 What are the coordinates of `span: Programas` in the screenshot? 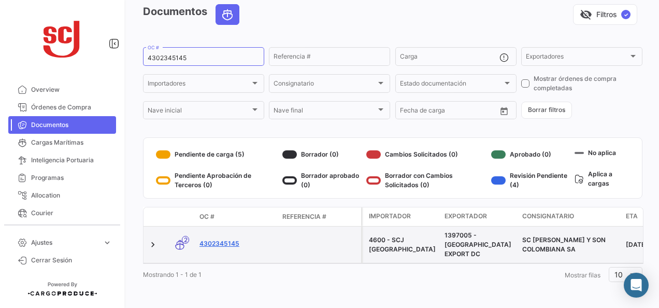 It's located at (71, 178).